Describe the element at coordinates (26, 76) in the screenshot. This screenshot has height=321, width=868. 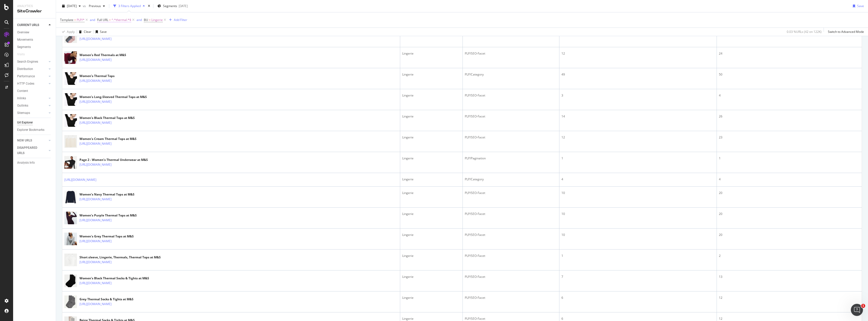
I see `div: Performance` at that location.